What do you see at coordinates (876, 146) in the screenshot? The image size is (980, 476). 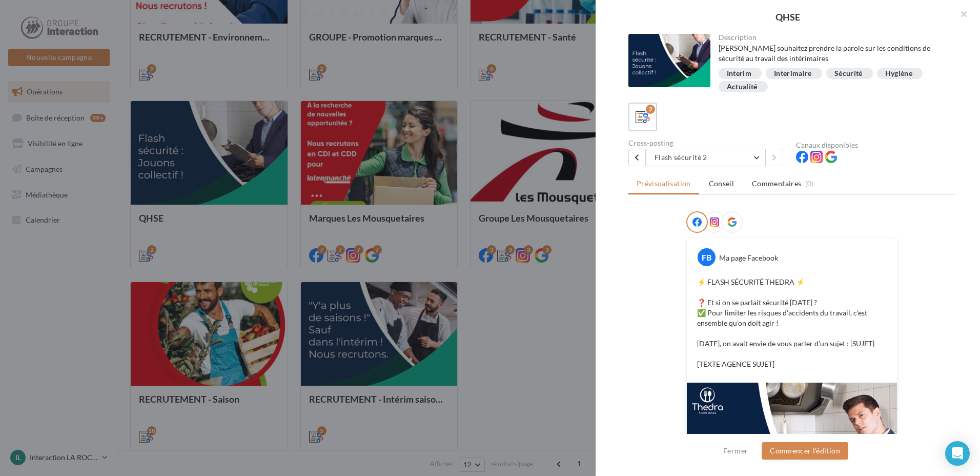 I see `div: Canaux disponibles` at bounding box center [876, 146].